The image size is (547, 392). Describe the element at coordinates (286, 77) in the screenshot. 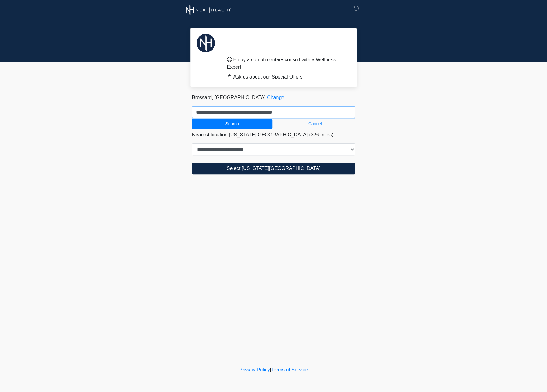

I see `li: Ask us about our Special Offers` at that location.